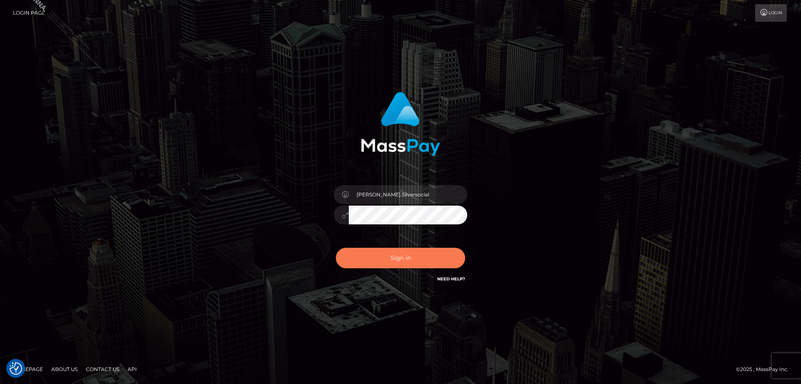 The height and width of the screenshot is (384, 801). I want to click on button: Consent Preferences, so click(16, 368).